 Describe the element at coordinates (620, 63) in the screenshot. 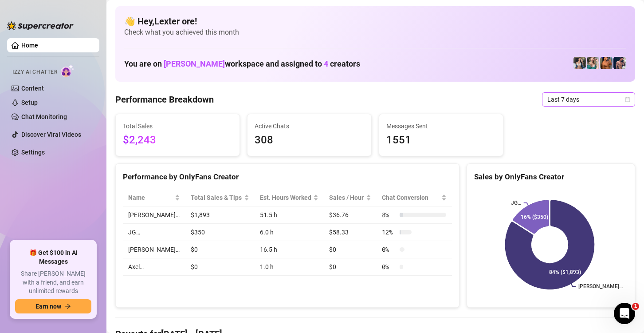

I see `img: Axel` at that location.